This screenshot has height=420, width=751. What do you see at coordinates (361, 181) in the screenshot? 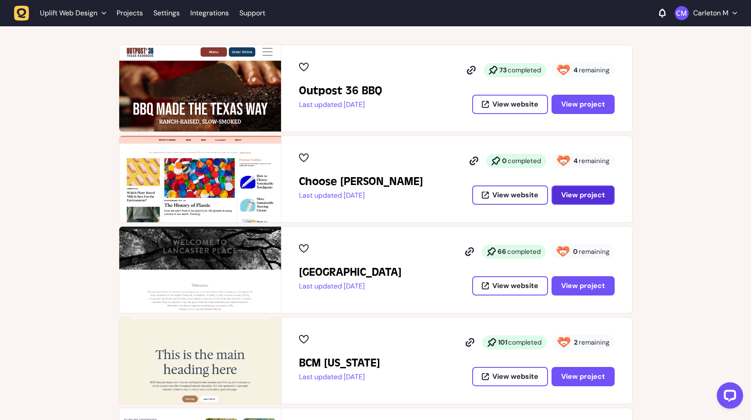
I see `h2: Choose Finch` at bounding box center [361, 181].